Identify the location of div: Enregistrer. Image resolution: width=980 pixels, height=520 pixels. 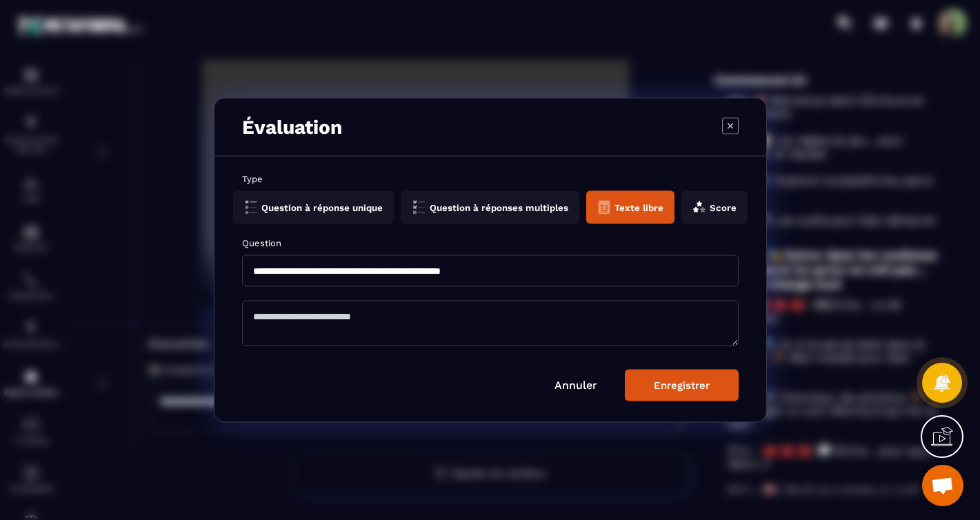
(681, 385).